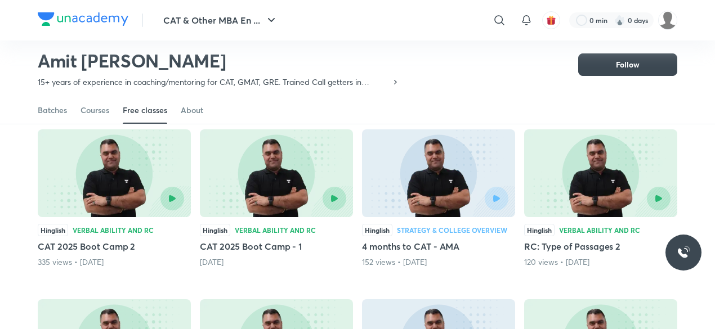 Image resolution: width=715 pixels, height=329 pixels. Describe the element at coordinates (214, 82) in the screenshot. I see `p: 15+ years of experience in coaching/mentoring for CAT, GMAT, GRE. Trained Call getters in Persona...` at that location.